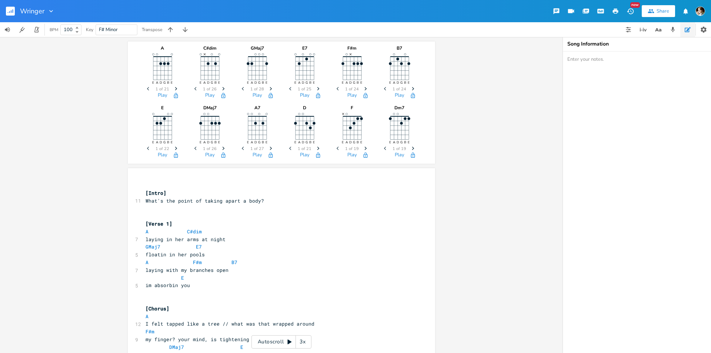  Describe the element at coordinates (54, 30) in the screenshot. I see `div: BPM` at that location.